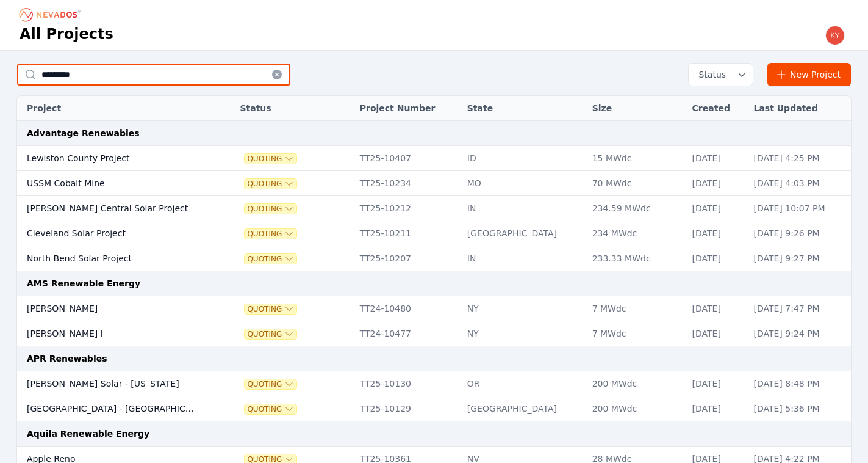 Image resolution: width=868 pixels, height=463 pixels. What do you see at coordinates (523, 383) in the screenshot?
I see `td: OR` at bounding box center [523, 383].